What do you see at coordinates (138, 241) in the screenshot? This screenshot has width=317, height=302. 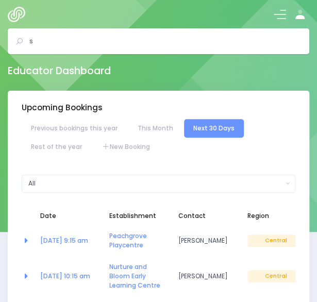 I see `td: <a href="https://app.stjis.org.nz/establishments/204584" class="font-weight-bold">Peachgrove Play...` at bounding box center [138, 241].